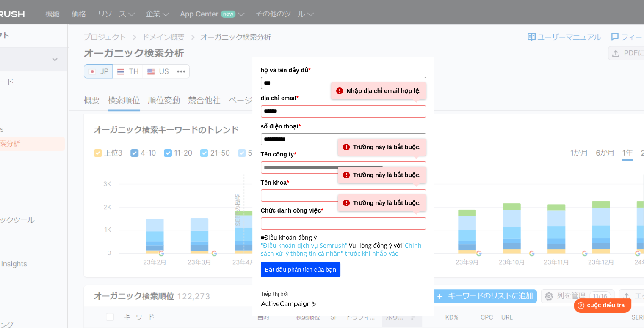 Image resolution: width=644 pixels, height=328 pixels. I want to click on font: số điện thoại, so click(279, 127).